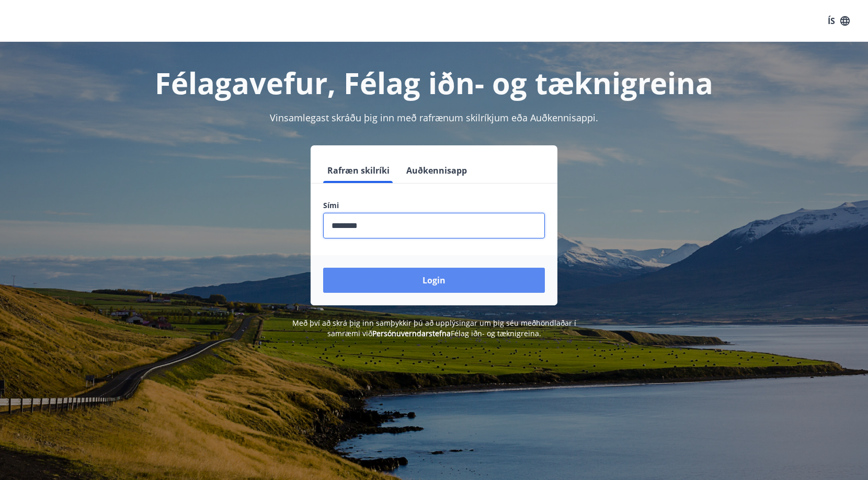 This screenshot has width=868, height=480. I want to click on button: ÍS, so click(838, 21).